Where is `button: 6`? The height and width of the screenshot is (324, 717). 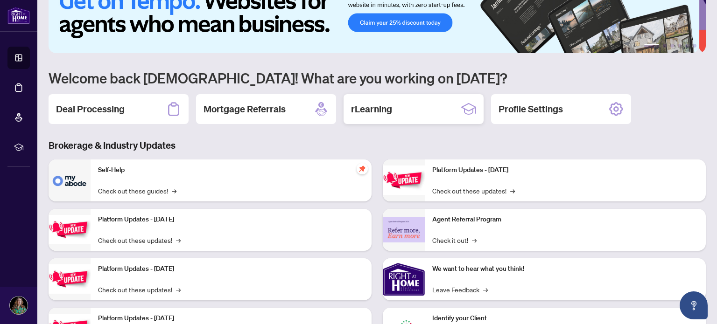 button: 6 is located at coordinates (695, 46).